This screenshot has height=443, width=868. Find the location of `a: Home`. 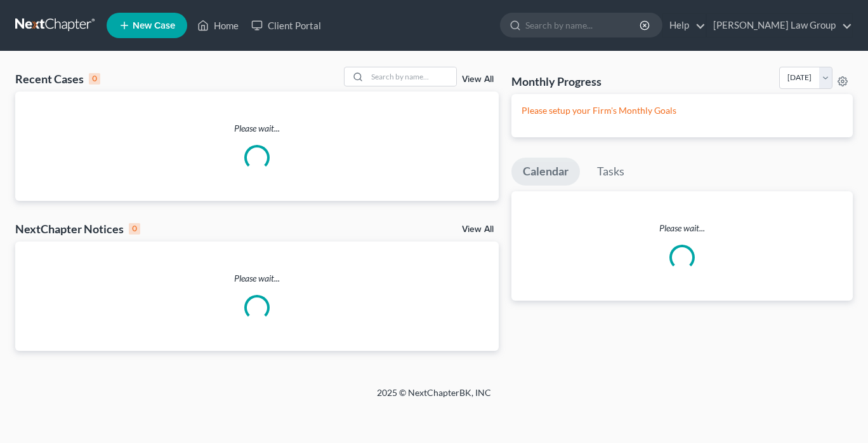

a: Home is located at coordinates (218, 25).